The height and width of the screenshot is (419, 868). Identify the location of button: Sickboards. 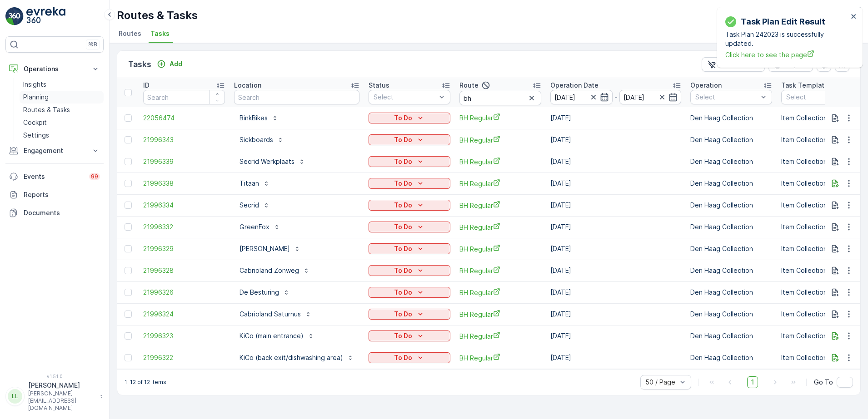
(261, 140).